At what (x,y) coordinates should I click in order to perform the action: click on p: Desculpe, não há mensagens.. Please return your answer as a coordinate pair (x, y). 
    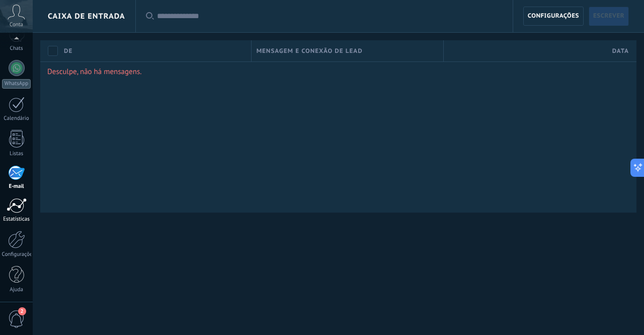
    Looking at the image, I should click on (339, 71).